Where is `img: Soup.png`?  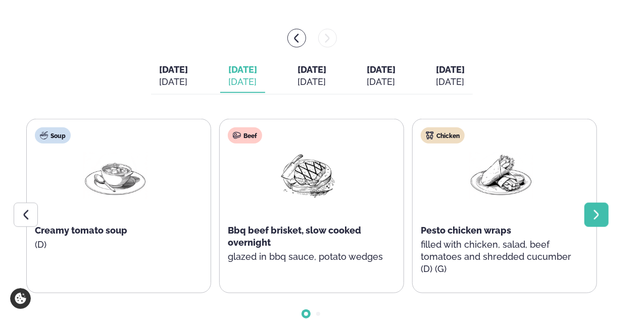
img: Soup.png is located at coordinates (115, 175).